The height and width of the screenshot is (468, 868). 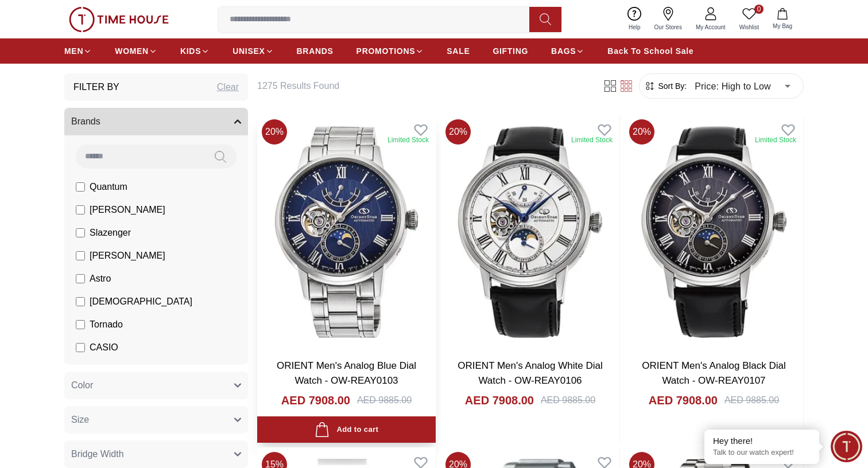 What do you see at coordinates (530, 232) in the screenshot?
I see `img: ORIENT Men's Analog White Dial Watch - OW-REAY0106` at bounding box center [530, 232].